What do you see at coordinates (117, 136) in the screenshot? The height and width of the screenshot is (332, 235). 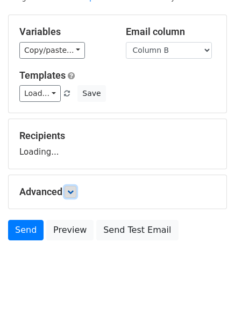 I see `h5: Recipients` at bounding box center [117, 136].